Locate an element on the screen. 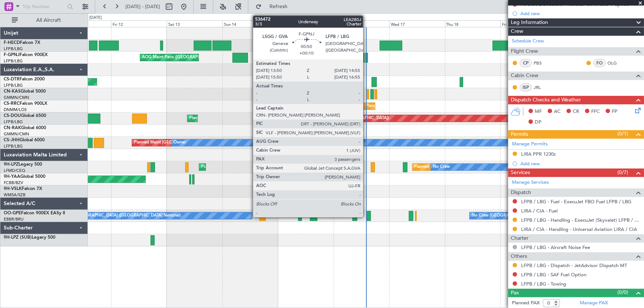 The width and height of the screenshot is (644, 308). span: (0/7) is located at coordinates (623, 172).